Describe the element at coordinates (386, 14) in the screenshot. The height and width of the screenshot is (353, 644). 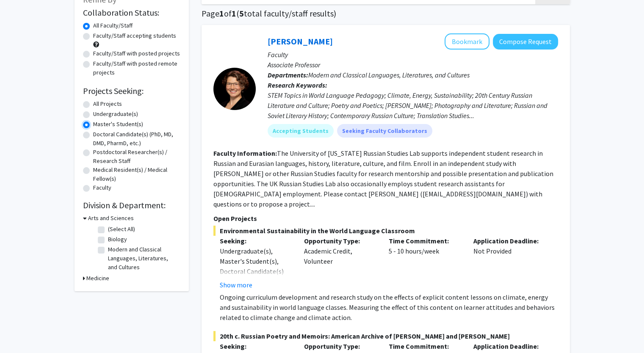
I see `h1: Page of ( total faculty/staff results)` at that location.